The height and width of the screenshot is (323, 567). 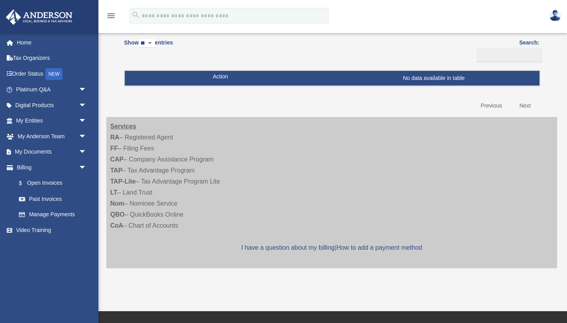 I want to click on a: How to add a payment method, so click(x=379, y=247).